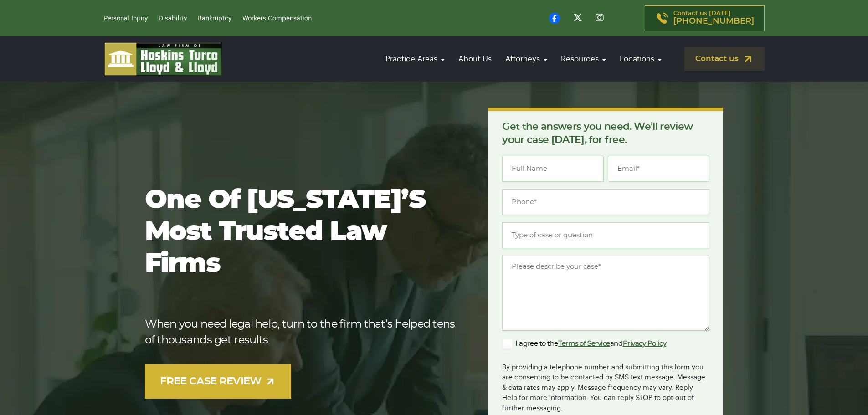 This screenshot has width=868, height=415. Describe the element at coordinates (270, 381) in the screenshot. I see `img: arrow-up-right-light.svg` at that location.